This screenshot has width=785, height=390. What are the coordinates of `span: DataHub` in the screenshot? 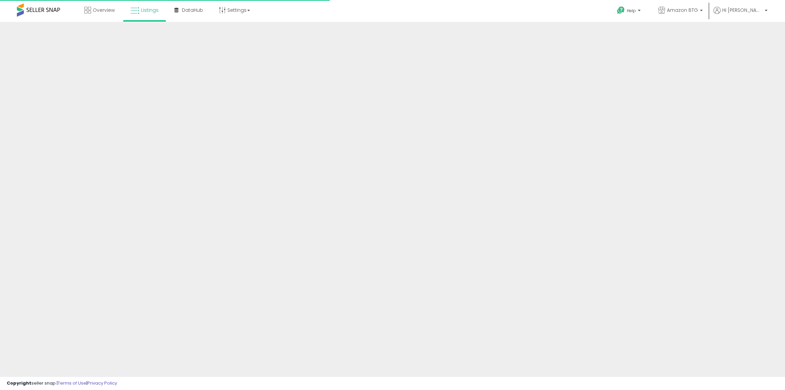 It's located at (192, 10).